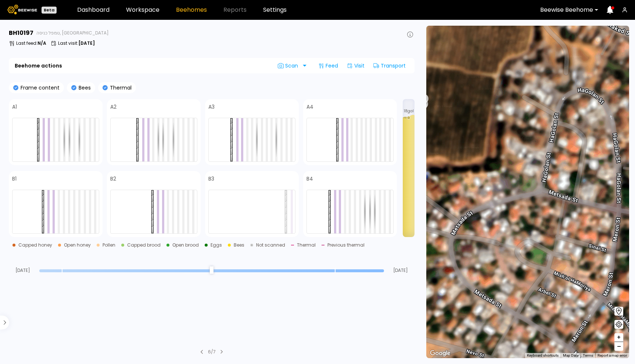 The image size is (635, 364). I want to click on div: Capped honey, so click(35, 245).